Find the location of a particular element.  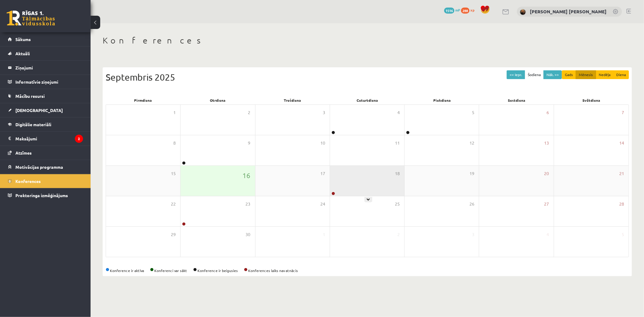

span: 20 is located at coordinates (547, 174).